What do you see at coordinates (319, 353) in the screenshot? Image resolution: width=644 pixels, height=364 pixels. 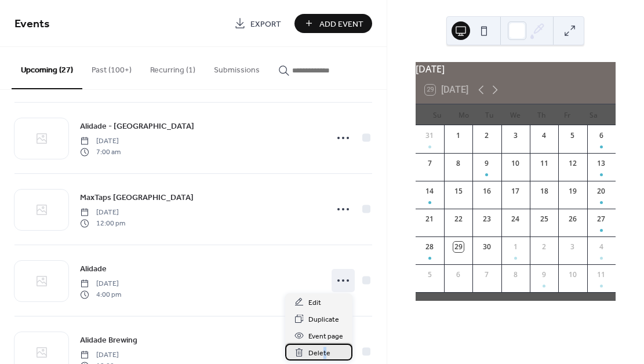 I see `span: Delete` at bounding box center [319, 353].